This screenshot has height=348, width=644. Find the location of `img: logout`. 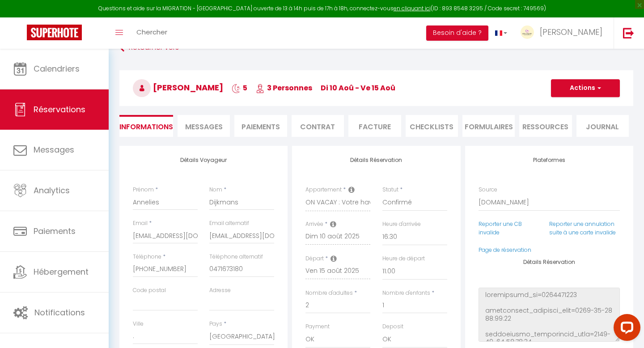

img: logout is located at coordinates (628, 33).